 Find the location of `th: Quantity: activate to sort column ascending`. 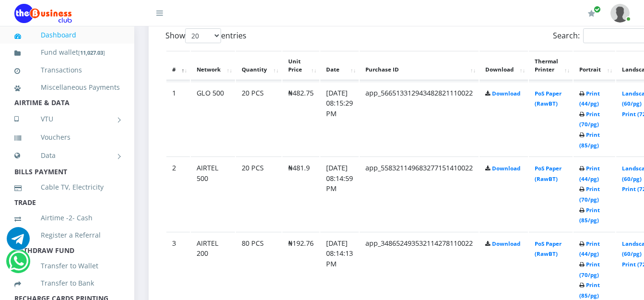

th: Quantity: activate to sort column ascending is located at coordinates (258, 66).